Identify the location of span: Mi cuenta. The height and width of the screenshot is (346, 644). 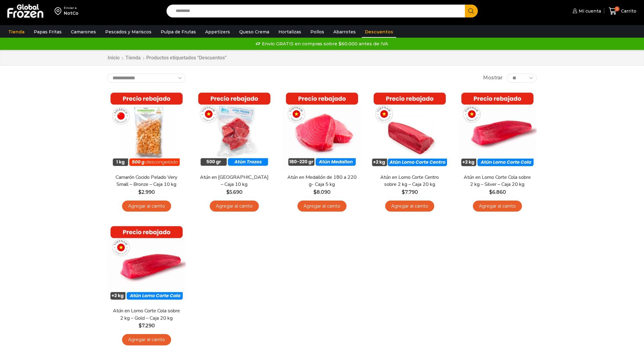
(590, 11).